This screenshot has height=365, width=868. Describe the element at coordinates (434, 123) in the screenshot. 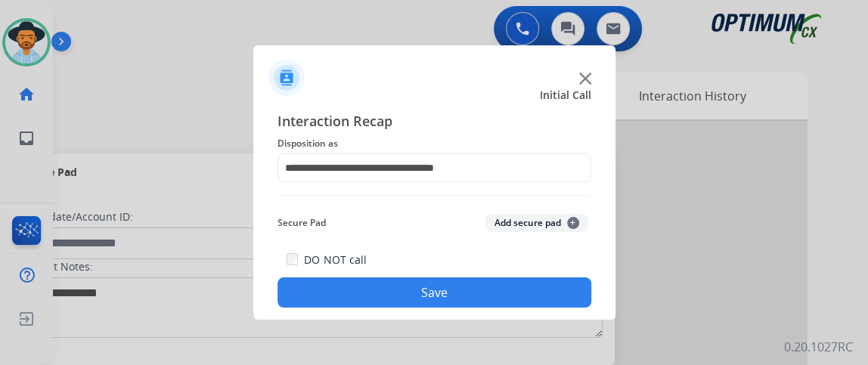

I see `span: Interaction Recap` at that location.